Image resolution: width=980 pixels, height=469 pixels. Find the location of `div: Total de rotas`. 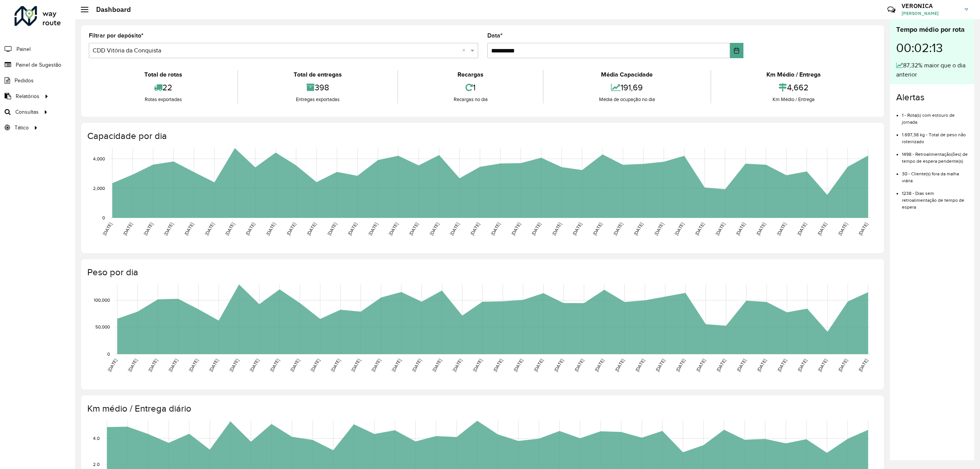

div: Total de rotas is located at coordinates (163, 75).